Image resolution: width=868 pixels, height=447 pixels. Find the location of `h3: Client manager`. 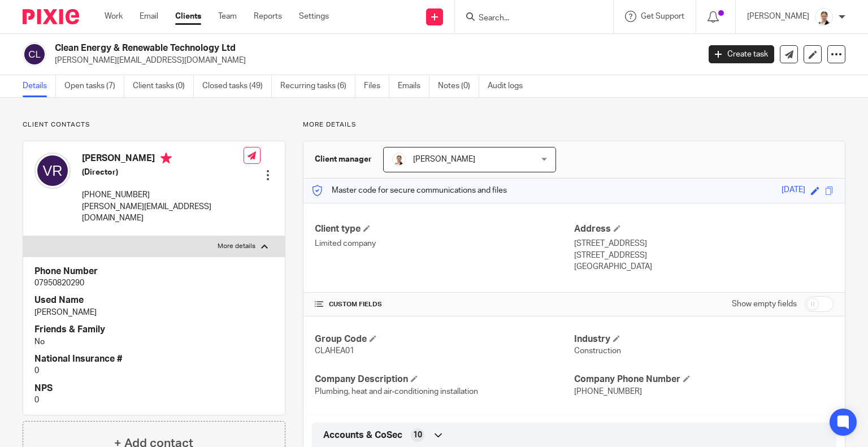

h3: Client manager is located at coordinates (343, 159).